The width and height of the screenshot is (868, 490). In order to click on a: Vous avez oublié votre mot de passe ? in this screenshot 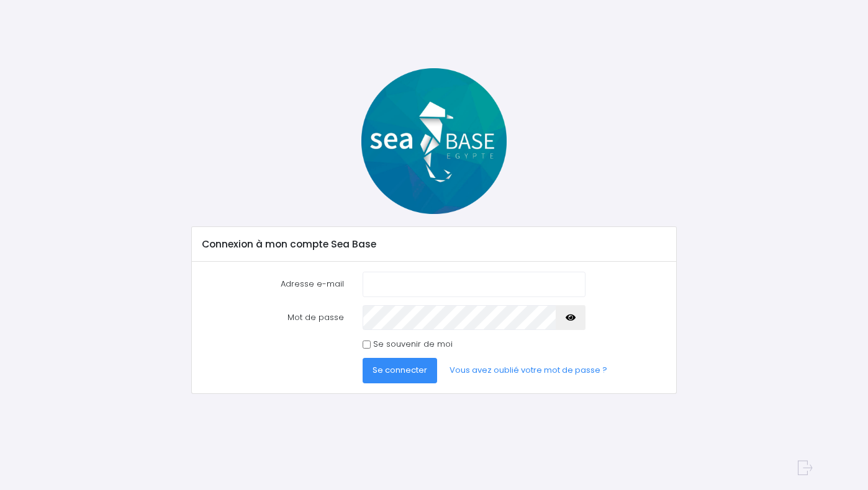, I will do `click(529, 370)`.